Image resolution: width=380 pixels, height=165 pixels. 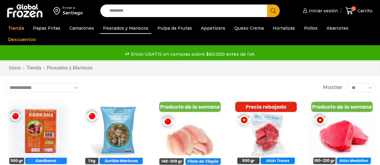 I want to click on img: address-field-icon.svg, so click(x=58, y=11).